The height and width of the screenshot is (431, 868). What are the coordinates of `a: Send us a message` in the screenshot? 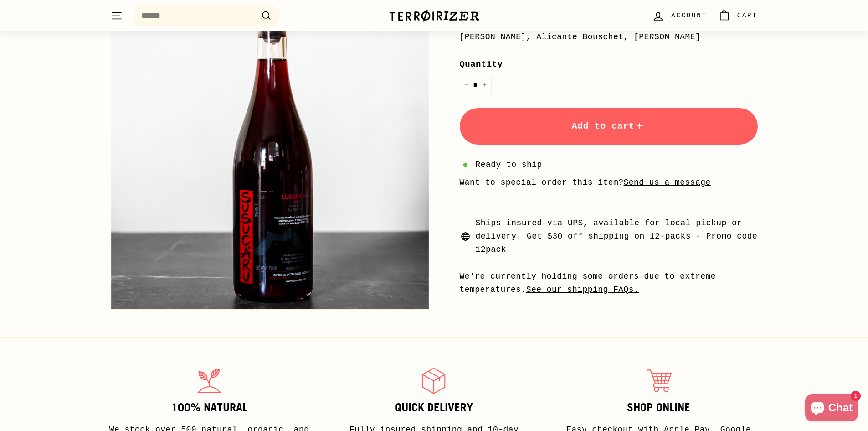 It's located at (667, 183).